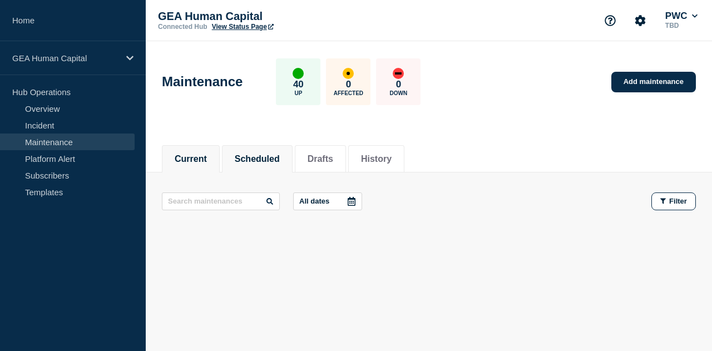 The width and height of the screenshot is (712, 351). Describe the element at coordinates (320, 159) in the screenshot. I see `button: Drafts` at that location.